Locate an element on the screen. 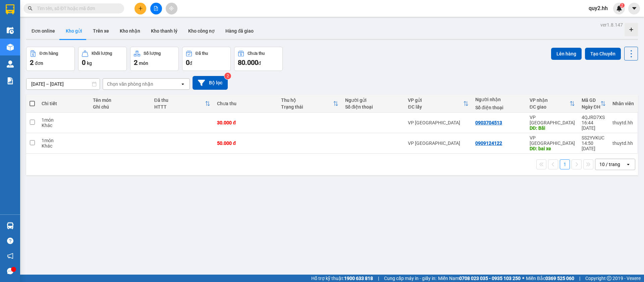 The height and width of the screenshot is (282, 644). span: plus is located at coordinates (140, 8).